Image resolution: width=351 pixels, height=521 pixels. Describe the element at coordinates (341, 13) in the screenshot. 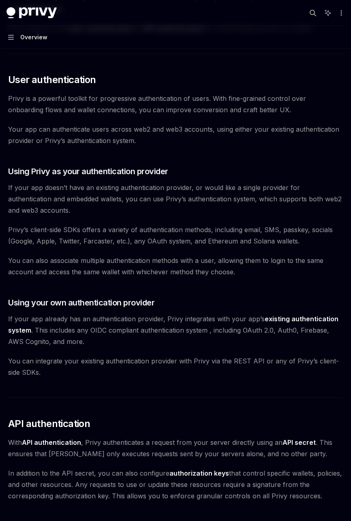

I see `button: More actions` at that location.